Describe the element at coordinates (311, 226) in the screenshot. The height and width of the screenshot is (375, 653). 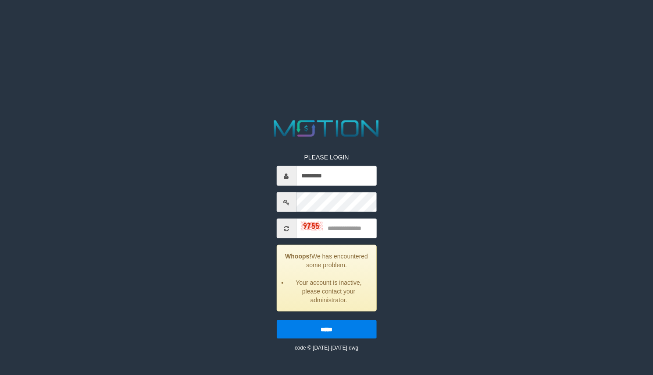
I see `img: captcha` at that location.